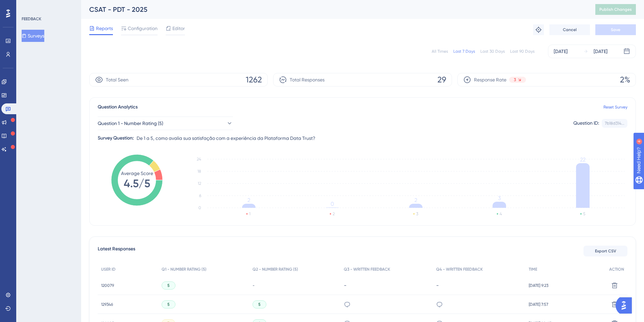 The width and height of the screenshot is (644, 322). What do you see at coordinates (32, 19) in the screenshot?
I see `div: FEEDBACK` at bounding box center [32, 19].